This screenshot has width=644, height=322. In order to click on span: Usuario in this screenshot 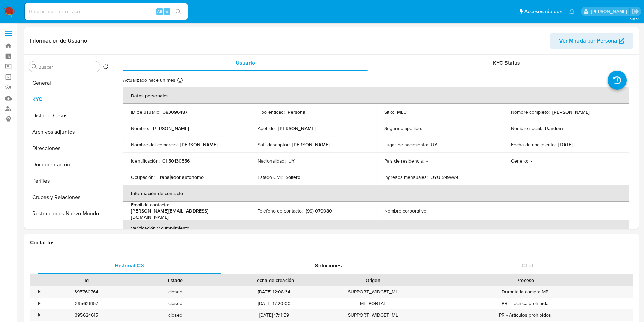, I will do `click(245, 62)`.